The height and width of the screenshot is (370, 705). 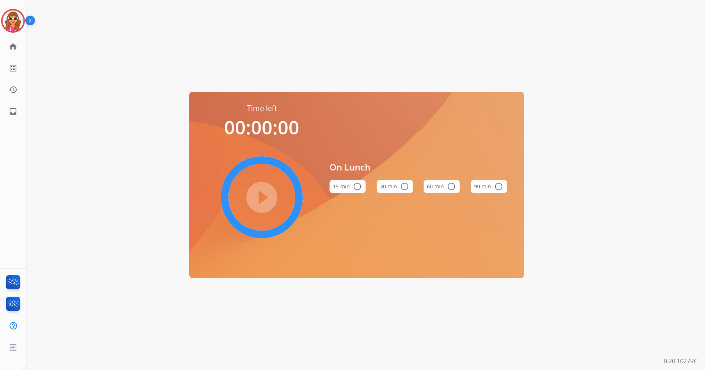 What do you see at coordinates (680, 361) in the screenshot?
I see `p: 0.20.1027RC` at bounding box center [680, 361].